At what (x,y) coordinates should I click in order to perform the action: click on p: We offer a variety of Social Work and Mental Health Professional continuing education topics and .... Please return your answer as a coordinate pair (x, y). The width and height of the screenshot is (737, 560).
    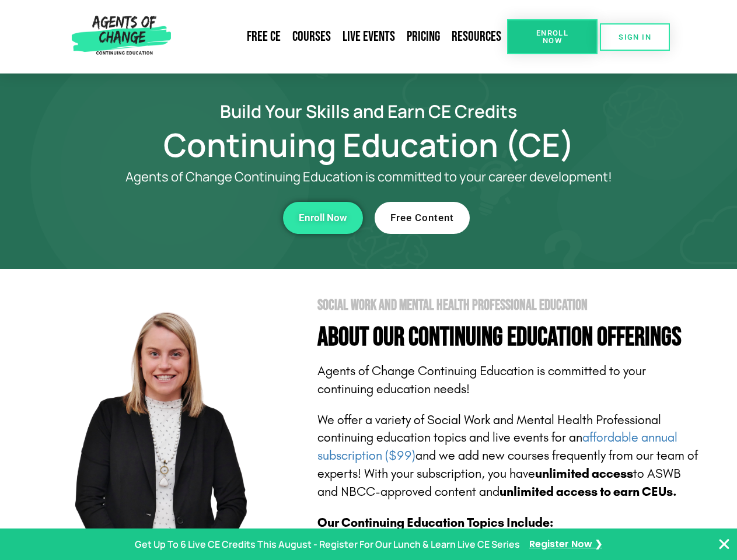
    Looking at the image, I should click on (509, 456).